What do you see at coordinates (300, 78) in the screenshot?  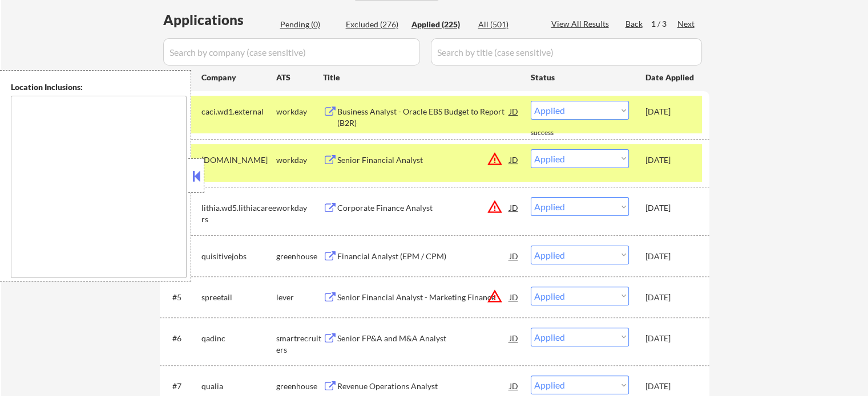 I see `div: ATS` at bounding box center [300, 78].